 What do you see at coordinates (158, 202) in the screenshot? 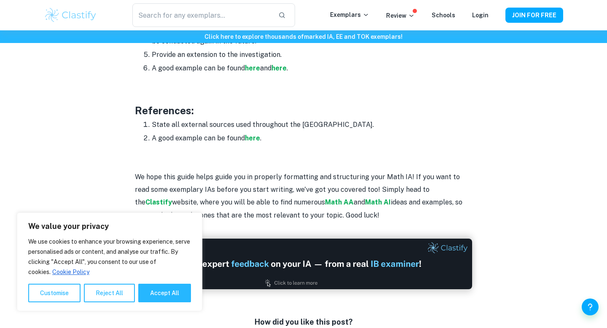
I see `a: Clastify` at bounding box center [158, 202].